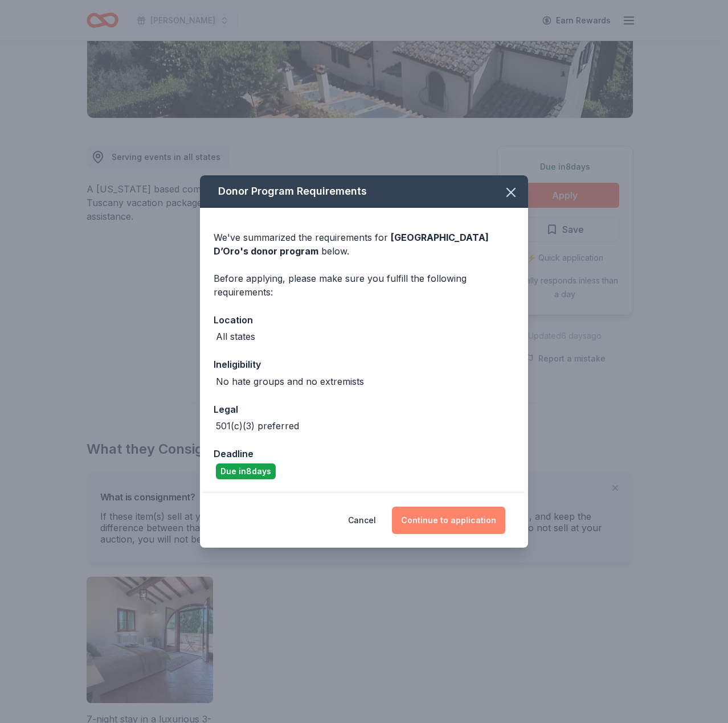 This screenshot has width=728, height=723. I want to click on div: Donor Program Requirements, so click(364, 191).